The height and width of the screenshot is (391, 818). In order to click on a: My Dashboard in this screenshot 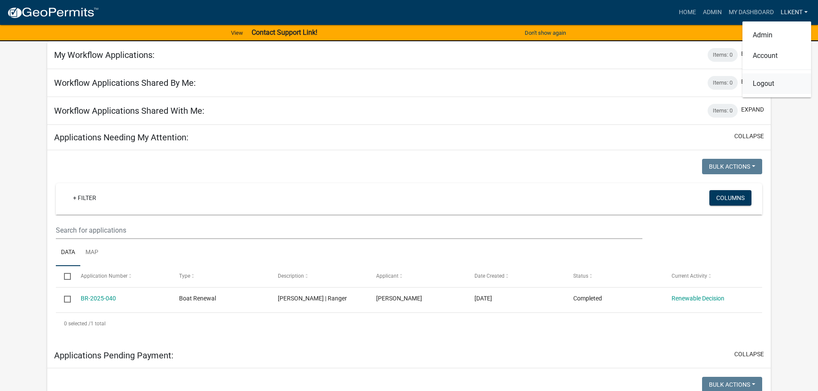, I will do `click(751, 12)`.